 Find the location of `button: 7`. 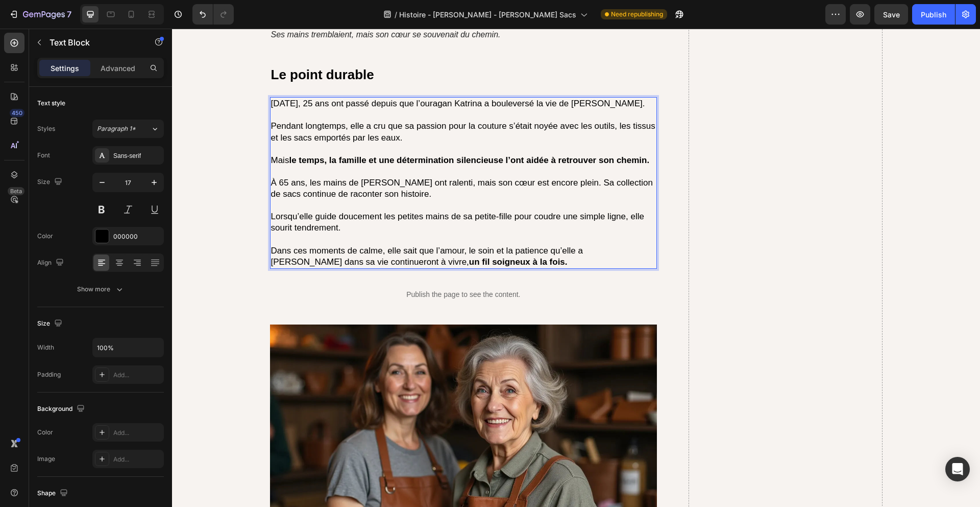

button: 7 is located at coordinates (40, 14).